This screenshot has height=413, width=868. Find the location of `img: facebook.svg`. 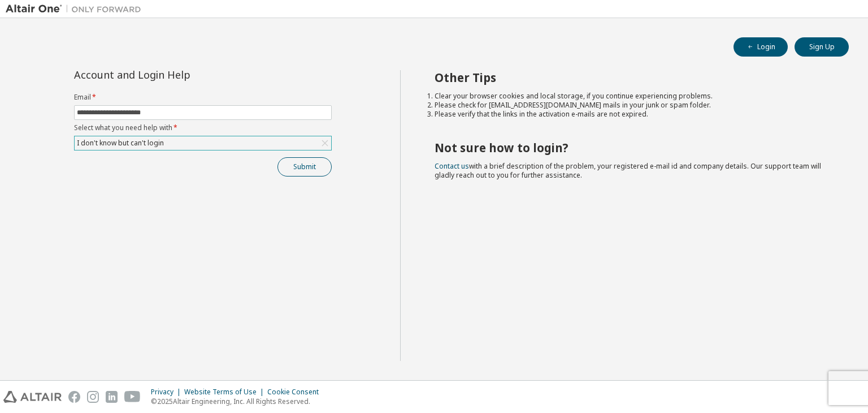

img: facebook.svg is located at coordinates (74, 396).